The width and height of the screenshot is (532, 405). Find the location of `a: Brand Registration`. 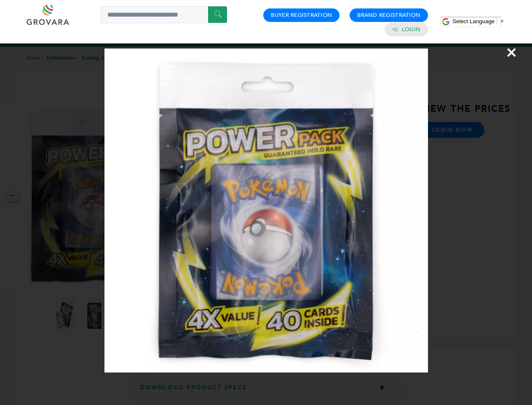

a: Brand Registration is located at coordinates (389, 15).